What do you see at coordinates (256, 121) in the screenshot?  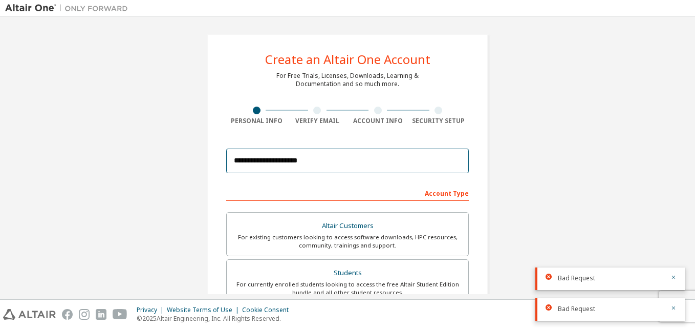 I see `div: Personal Info` at bounding box center [256, 121].